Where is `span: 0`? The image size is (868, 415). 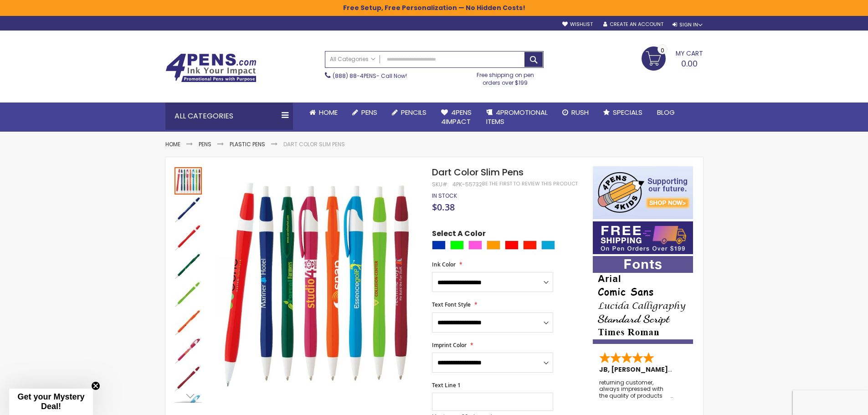 span: 0 is located at coordinates (663, 50).